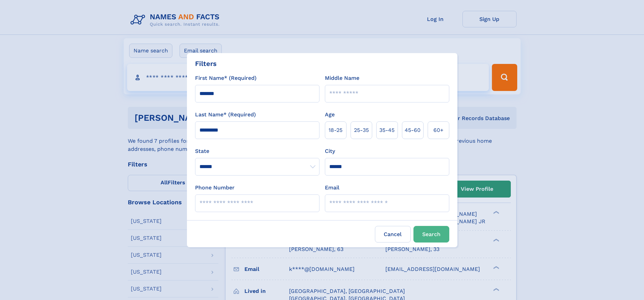 Image resolution: width=644 pixels, height=300 pixels. Describe the element at coordinates (412, 130) in the screenshot. I see `span: 45‑60` at that location.